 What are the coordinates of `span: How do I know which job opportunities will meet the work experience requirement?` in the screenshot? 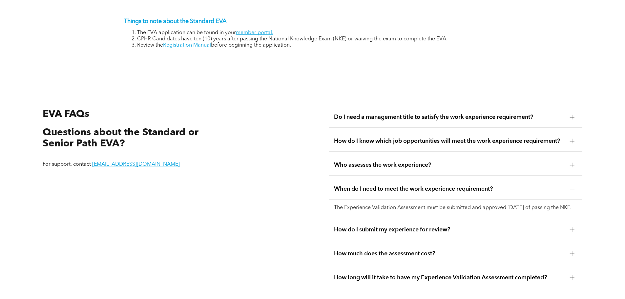 It's located at (449, 141).